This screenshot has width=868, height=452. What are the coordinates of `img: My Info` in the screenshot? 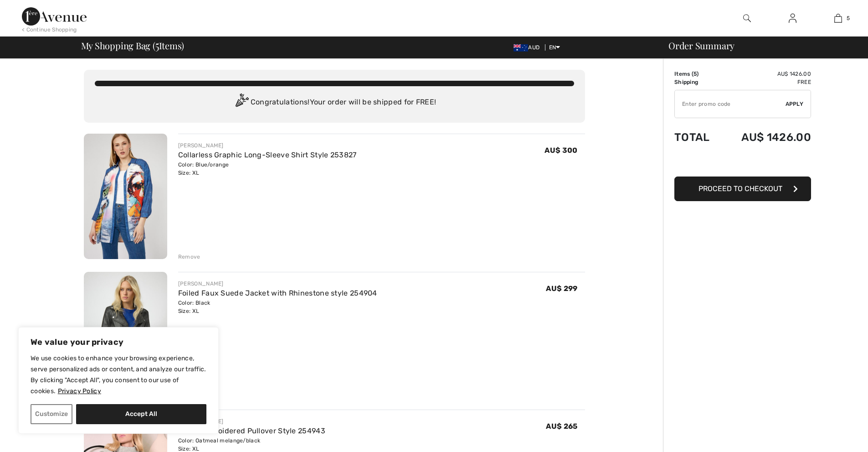 It's located at (792, 18).